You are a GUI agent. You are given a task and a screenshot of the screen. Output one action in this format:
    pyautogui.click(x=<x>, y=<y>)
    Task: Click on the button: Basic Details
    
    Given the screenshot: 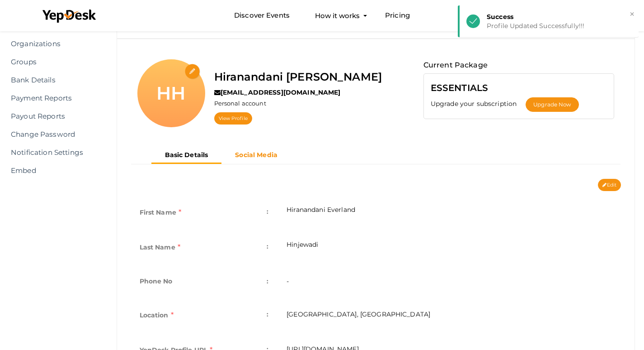 What is the action you would take?
    pyautogui.click(x=186, y=156)
    